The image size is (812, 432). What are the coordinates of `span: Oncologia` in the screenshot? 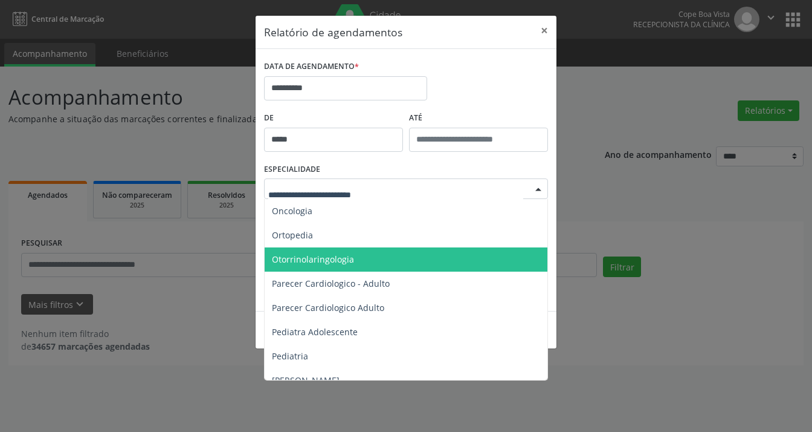 It's located at (292, 210).